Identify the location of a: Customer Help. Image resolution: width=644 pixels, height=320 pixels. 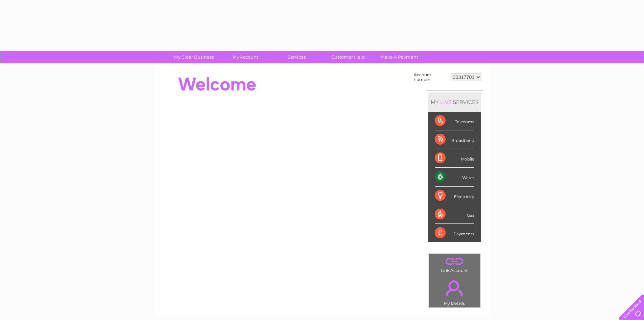
(348, 57).